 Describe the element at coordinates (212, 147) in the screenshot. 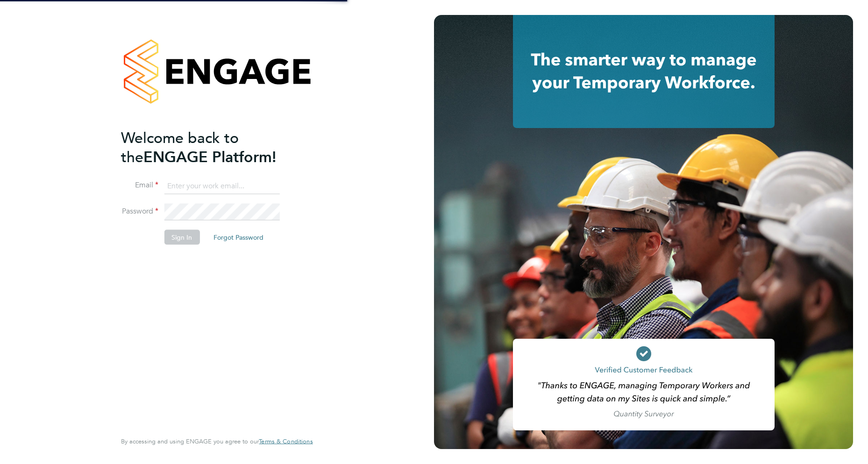

I see `h2: ENGAGE Platform!` at that location.